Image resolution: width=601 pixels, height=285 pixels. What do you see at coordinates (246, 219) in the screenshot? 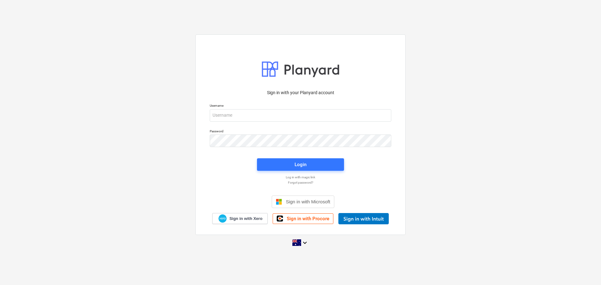
I see `span: Sign in with Xero` at bounding box center [246, 219].